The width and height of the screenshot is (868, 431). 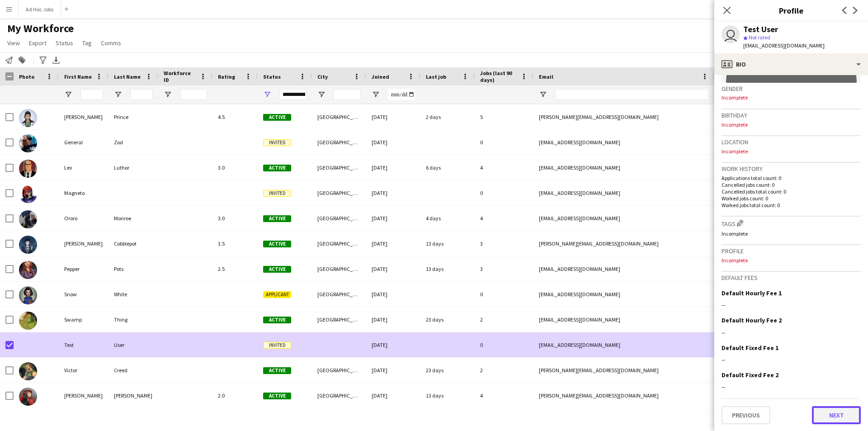 What do you see at coordinates (78, 76) in the screenshot?
I see `span: First Name` at bounding box center [78, 76].